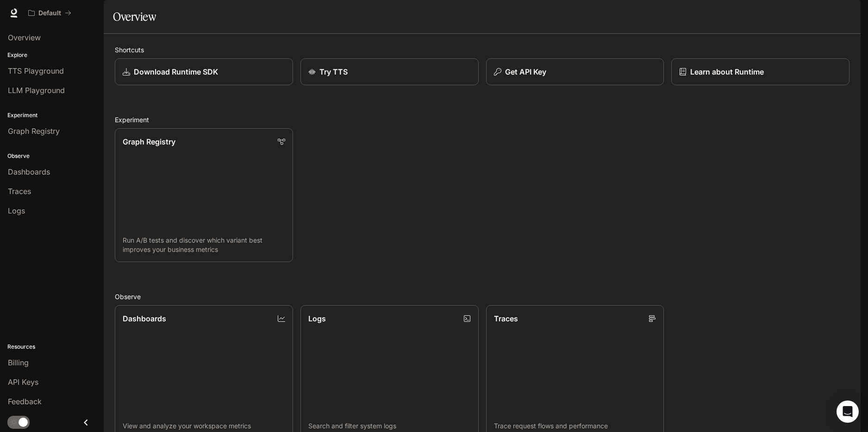  Describe the element at coordinates (49, 13) in the screenshot. I see `p: Default` at that location.